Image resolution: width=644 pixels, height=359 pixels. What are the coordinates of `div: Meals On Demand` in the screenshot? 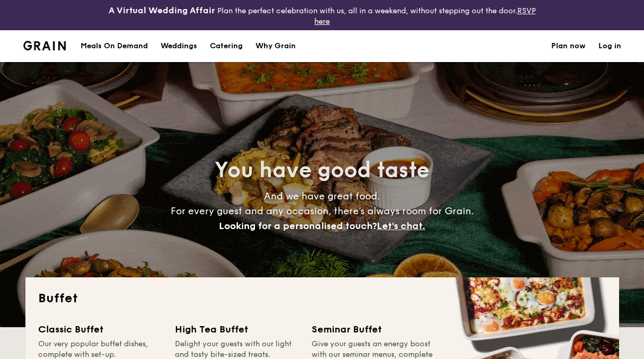 It's located at (114, 46).